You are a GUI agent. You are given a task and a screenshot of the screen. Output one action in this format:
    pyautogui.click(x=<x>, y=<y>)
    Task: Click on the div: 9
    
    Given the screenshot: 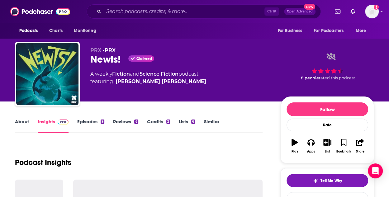 What is the action you would take?
    pyautogui.click(x=102, y=122)
    